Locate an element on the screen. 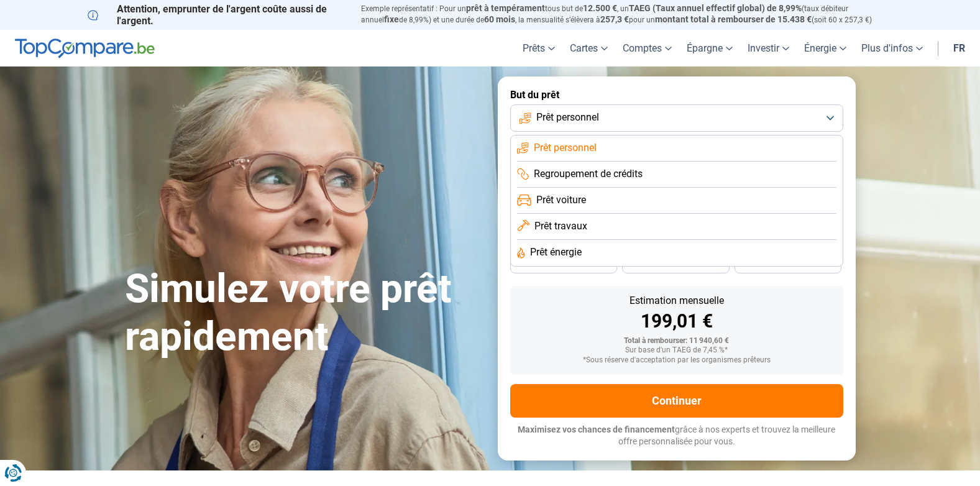 The height and width of the screenshot is (486, 980). button: Prêt personnel is located at coordinates (677, 118).